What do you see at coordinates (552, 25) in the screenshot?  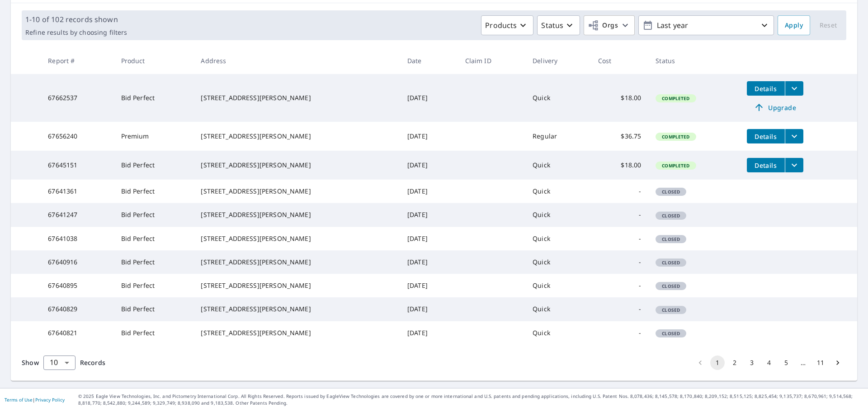 I see `p: Status` at bounding box center [552, 25].